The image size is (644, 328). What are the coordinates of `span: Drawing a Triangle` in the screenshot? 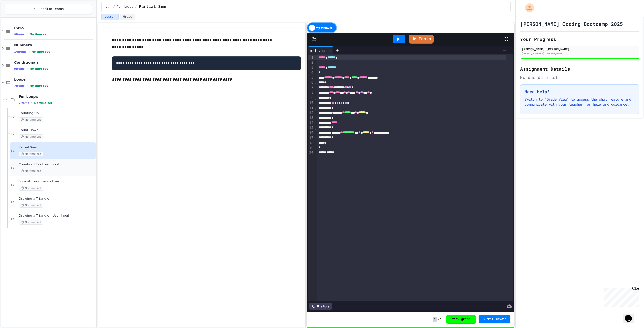 It's located at (56, 199).